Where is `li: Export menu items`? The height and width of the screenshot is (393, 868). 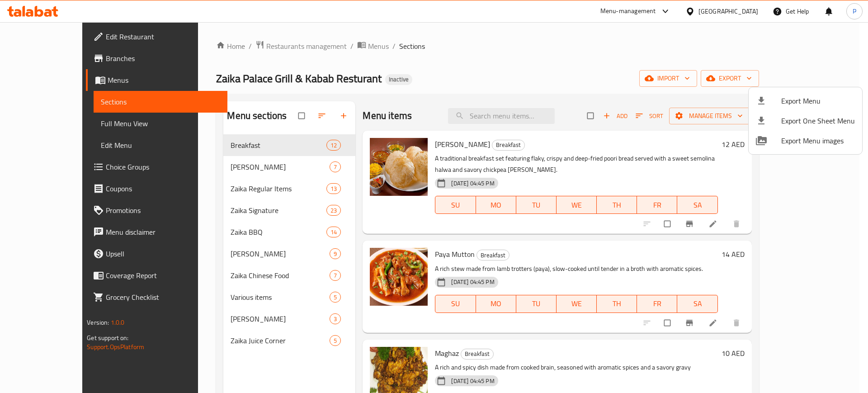
li: Export menu items is located at coordinates (805, 101).